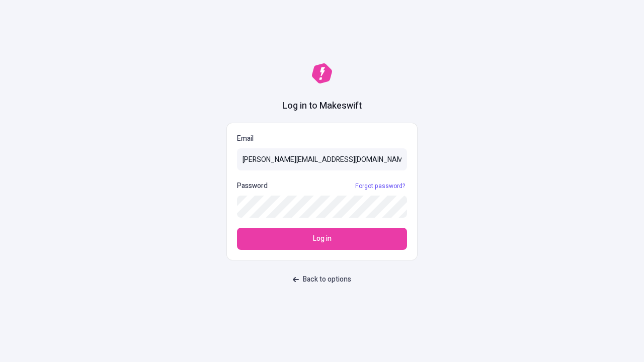 This screenshot has height=362, width=644. What do you see at coordinates (322, 106) in the screenshot?
I see `h1: Log in to Makeswift` at bounding box center [322, 106].